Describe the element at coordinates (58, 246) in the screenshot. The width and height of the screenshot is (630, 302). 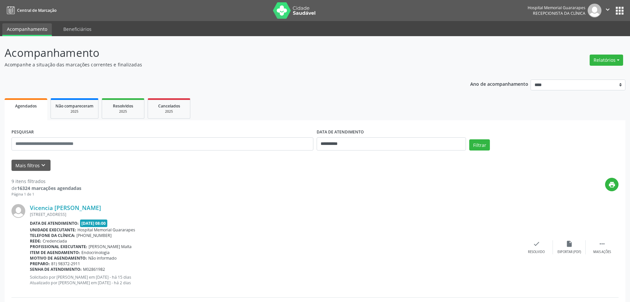
I see `b: Profissional executante:` at that location.